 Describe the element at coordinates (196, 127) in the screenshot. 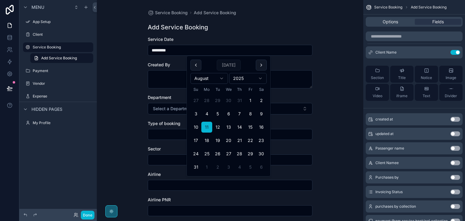

I see `button: Sunday, August 10th, 2025` at that location.